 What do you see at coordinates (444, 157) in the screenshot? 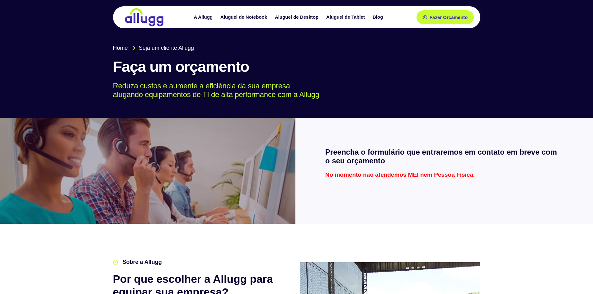
I see `h2: Preencha o formulário que entraremos em contato em breve com o seu orçamento` at bounding box center [444, 157].